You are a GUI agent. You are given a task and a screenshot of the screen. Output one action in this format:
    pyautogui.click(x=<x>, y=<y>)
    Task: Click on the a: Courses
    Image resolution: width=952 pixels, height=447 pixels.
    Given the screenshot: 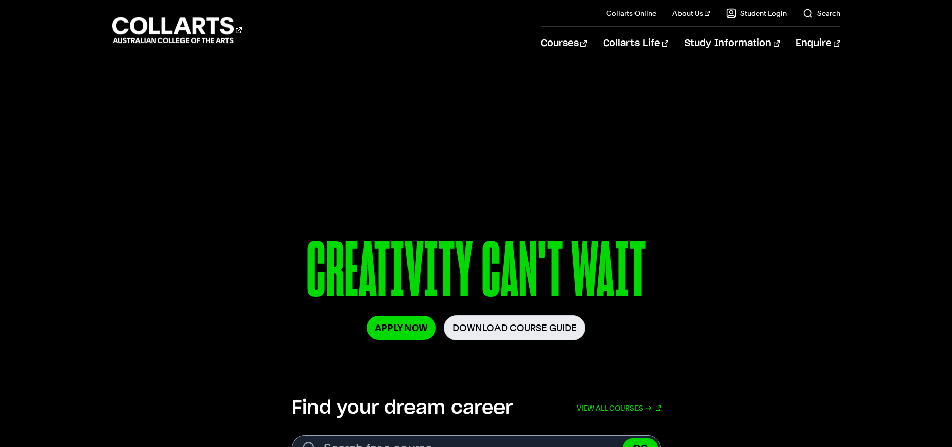 What is the action you would take?
    pyautogui.click(x=564, y=44)
    